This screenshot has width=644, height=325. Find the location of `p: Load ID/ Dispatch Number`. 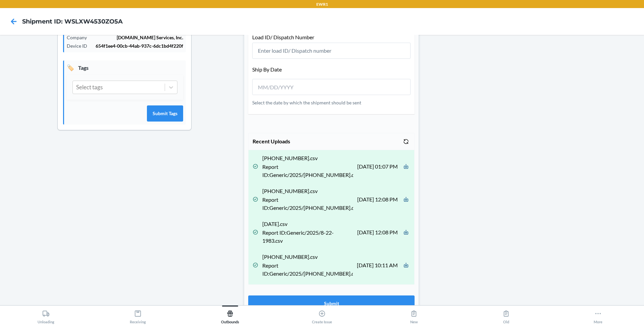

p: Load ID/ Dispatch Number is located at coordinates (332, 37).